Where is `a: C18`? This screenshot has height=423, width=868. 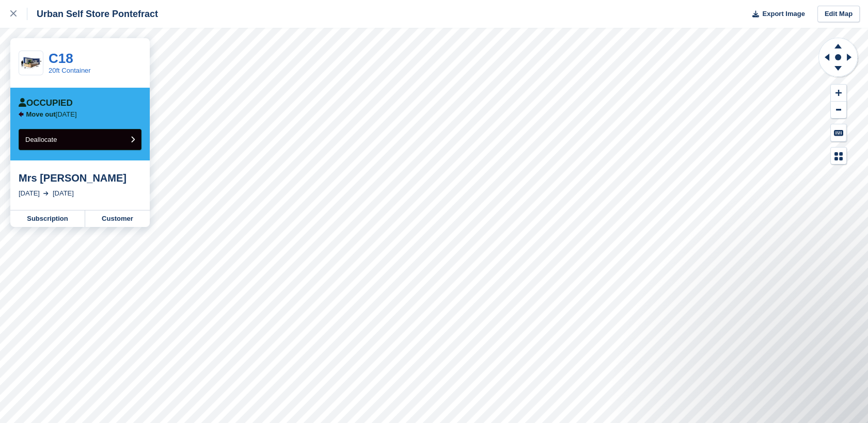 a: C18 is located at coordinates (61, 58).